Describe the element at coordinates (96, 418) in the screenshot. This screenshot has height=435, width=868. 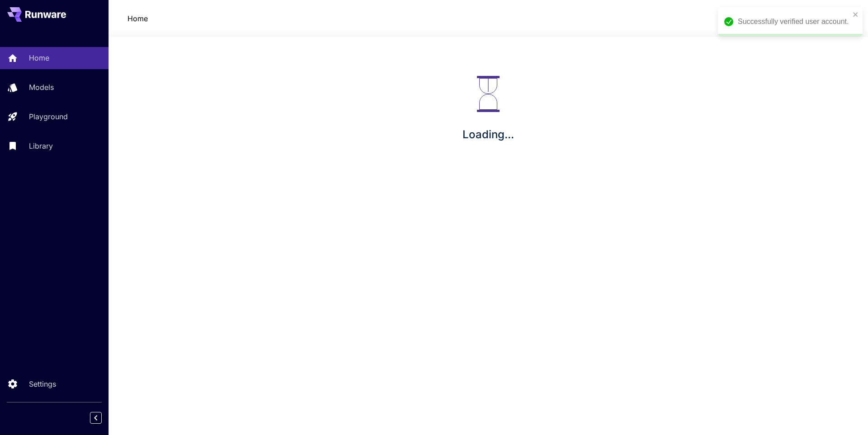
I see `button: Collapse sidebar` at that location.